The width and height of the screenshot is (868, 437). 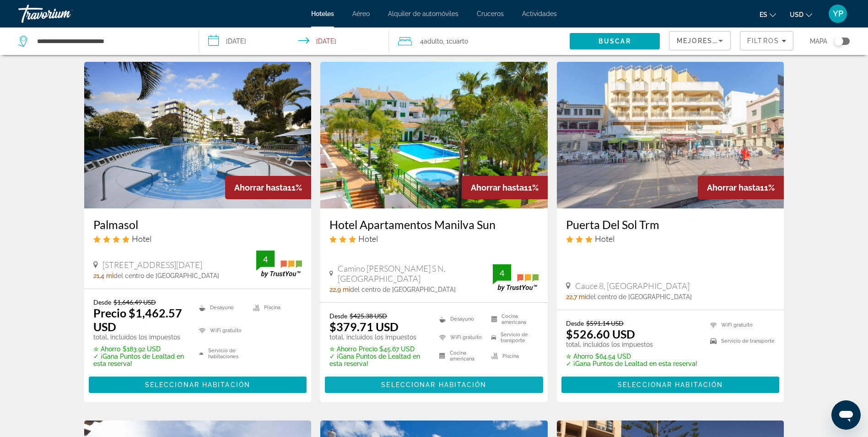 I want to click on span: Mejores descuentos, so click(x=723, y=41).